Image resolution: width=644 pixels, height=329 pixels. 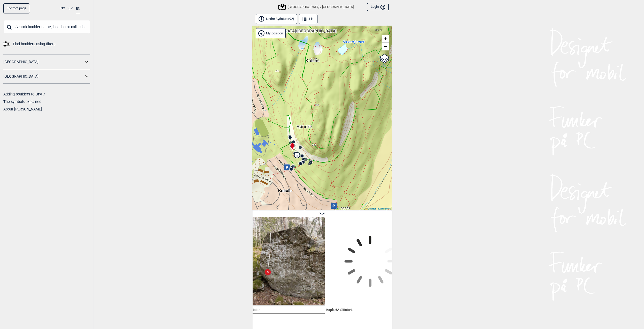 What do you see at coordinates (333, 309) in the screenshot?
I see `span: Kapla , 6A` at bounding box center [333, 309].